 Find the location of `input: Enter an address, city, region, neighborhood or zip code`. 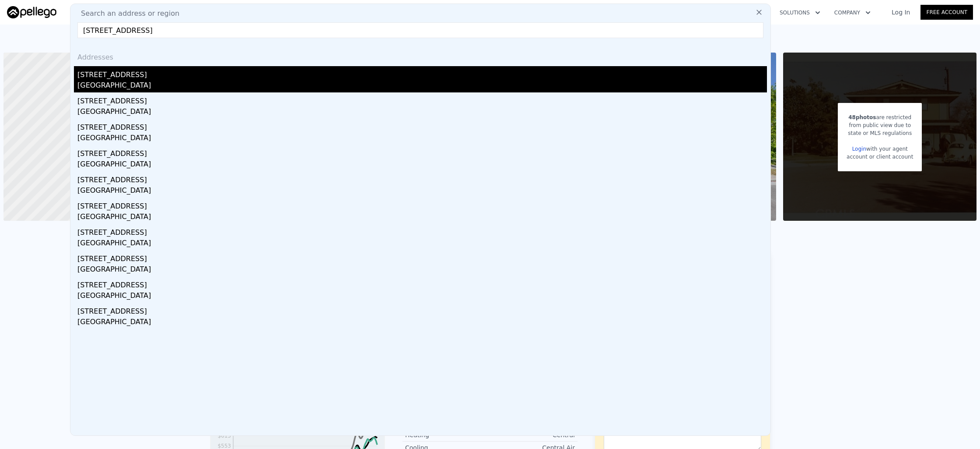

input: Enter an address, city, region, neighborhood or zip code is located at coordinates (421, 30).